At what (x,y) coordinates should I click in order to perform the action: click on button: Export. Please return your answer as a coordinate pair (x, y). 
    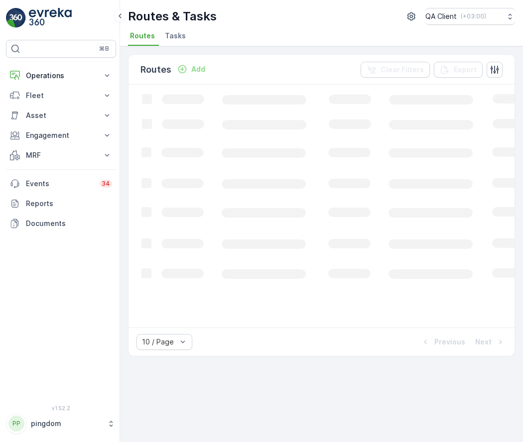
    Looking at the image, I should click on (458, 70).